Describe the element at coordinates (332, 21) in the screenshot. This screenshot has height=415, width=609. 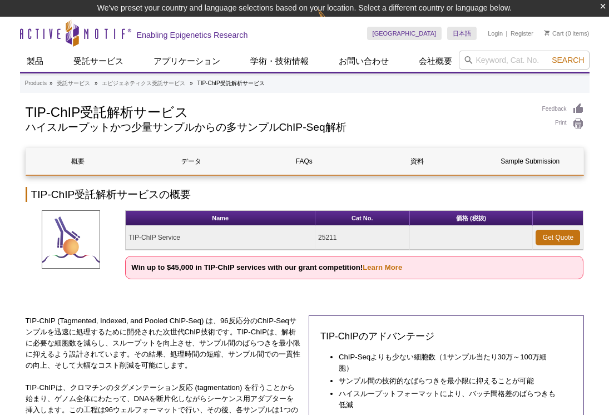
I see `img: Change Here` at that location.